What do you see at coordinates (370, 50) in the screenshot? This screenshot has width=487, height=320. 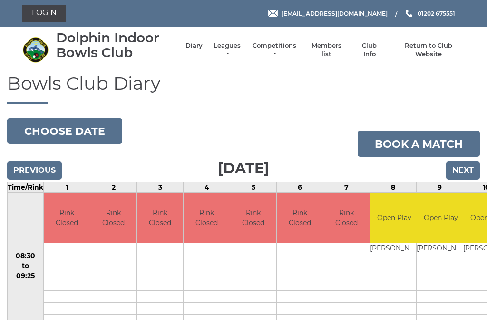 I see `a: Club Info` at bounding box center [370, 50].